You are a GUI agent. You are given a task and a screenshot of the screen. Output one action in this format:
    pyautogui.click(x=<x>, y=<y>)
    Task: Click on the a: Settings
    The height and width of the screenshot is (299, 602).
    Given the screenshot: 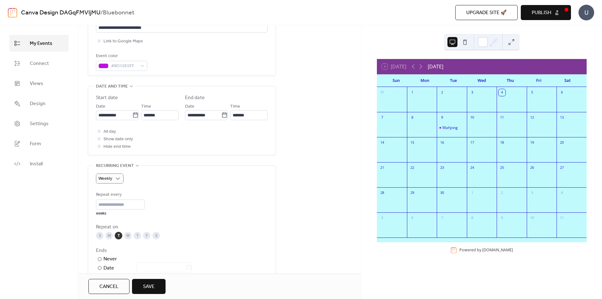 What is the action you would take?
    pyautogui.click(x=39, y=124)
    